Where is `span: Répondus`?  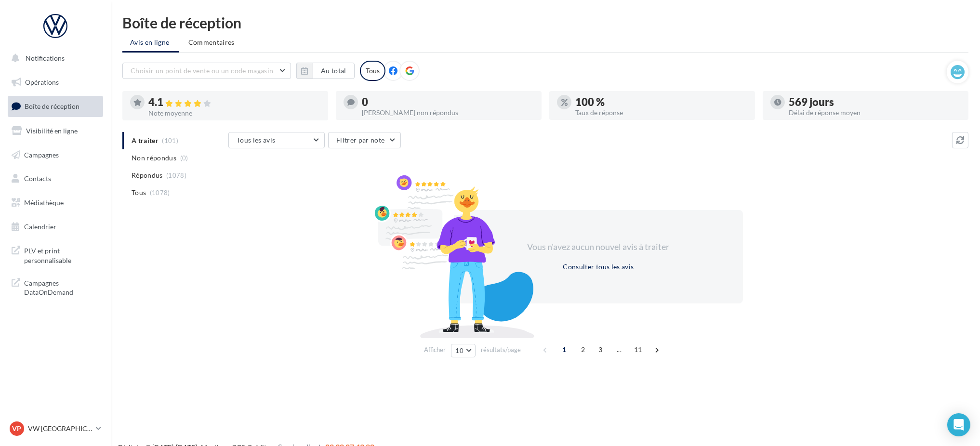
span: Répondus is located at coordinates (147, 175).